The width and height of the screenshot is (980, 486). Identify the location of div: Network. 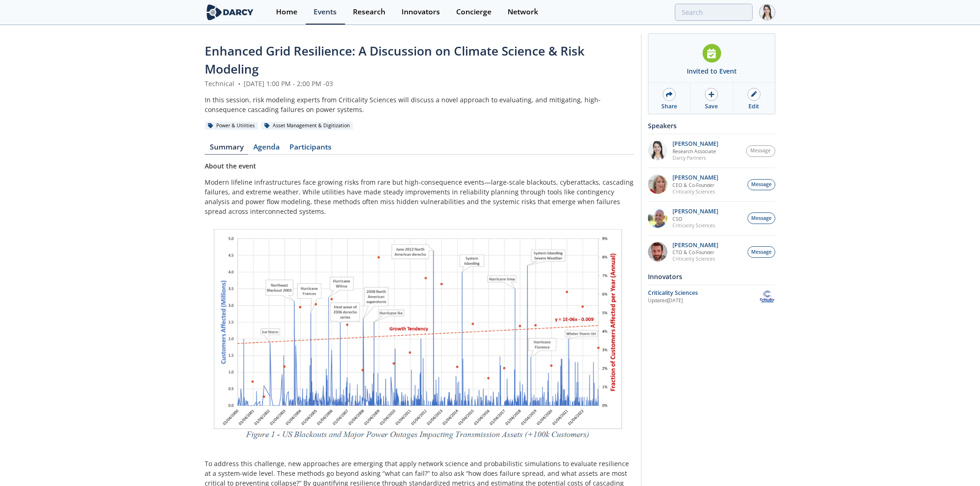
(523, 12).